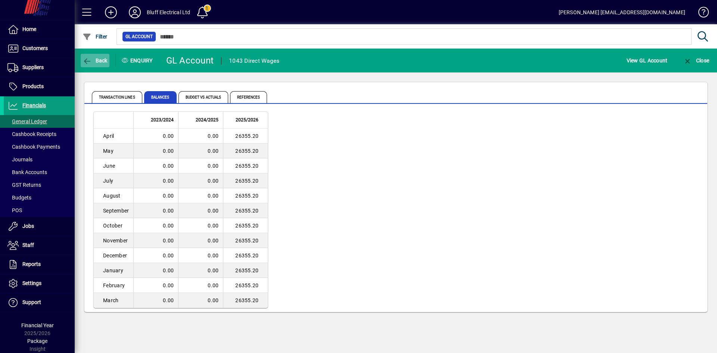 Image resolution: width=717 pixels, height=353 pixels. I want to click on td: February, so click(113, 285).